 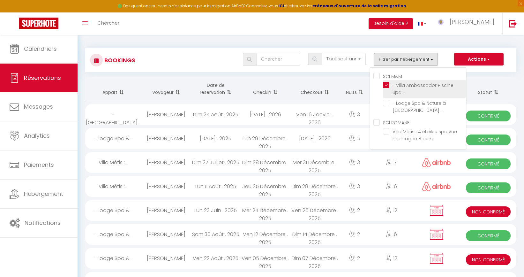 What do you see at coordinates (38, 106) in the screenshot?
I see `span: Messages` at bounding box center [38, 106].